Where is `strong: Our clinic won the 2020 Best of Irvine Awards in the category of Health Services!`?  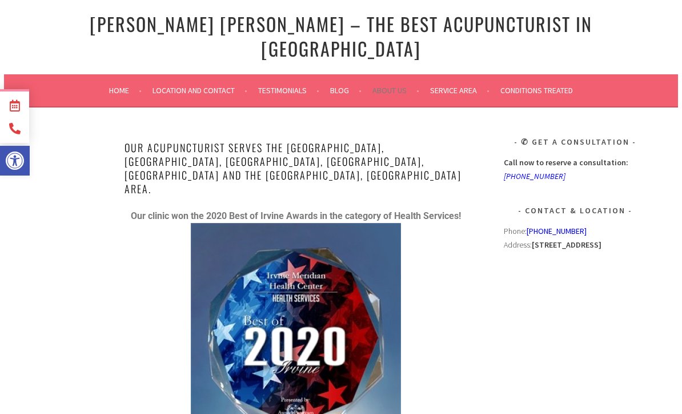
strong: Our clinic won the 2020 Best of Irvine Awards in the category of Health Services! is located at coordinates (296, 215).